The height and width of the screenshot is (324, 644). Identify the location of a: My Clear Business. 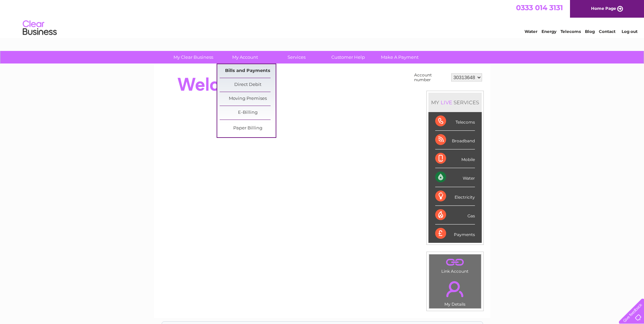
(193, 57).